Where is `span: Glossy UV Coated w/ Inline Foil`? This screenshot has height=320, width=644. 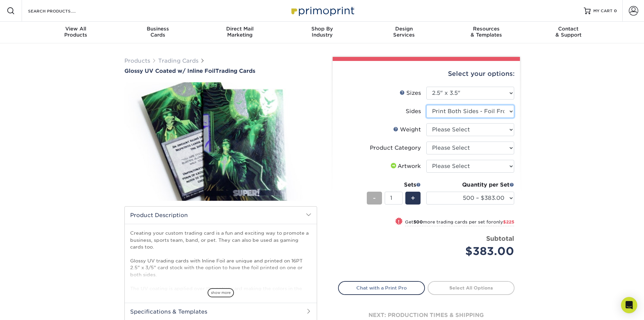
span: Glossy UV Coated w/ Inline Foil is located at coordinates (170, 71).